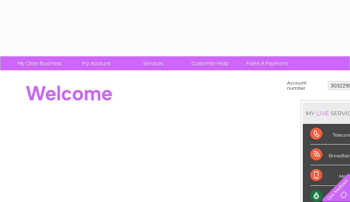 The height and width of the screenshot is (202, 350). Describe the element at coordinates (39, 63) in the screenshot. I see `a: My Clear Business` at that location.